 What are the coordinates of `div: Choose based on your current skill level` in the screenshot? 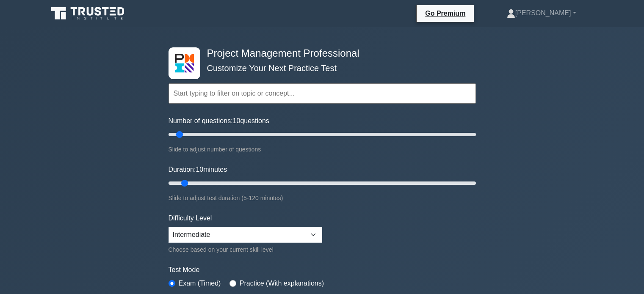 It's located at (245, 250).